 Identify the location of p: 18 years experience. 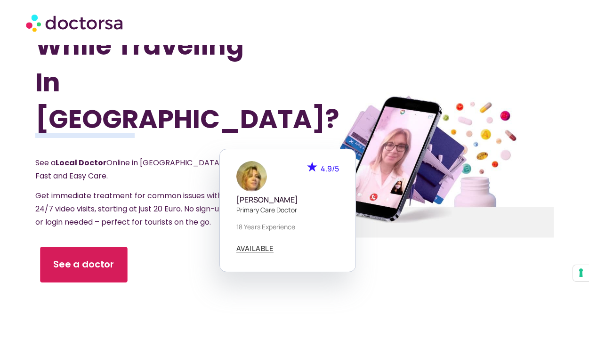
(288, 226).